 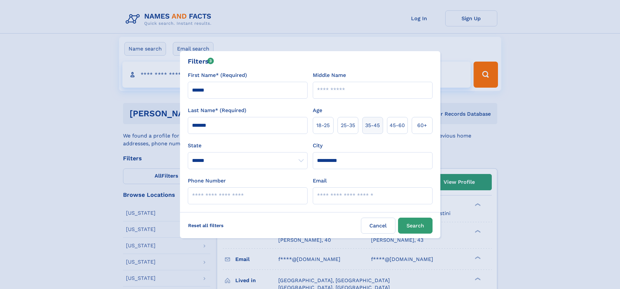 I want to click on span: 45‑60, so click(x=397, y=125).